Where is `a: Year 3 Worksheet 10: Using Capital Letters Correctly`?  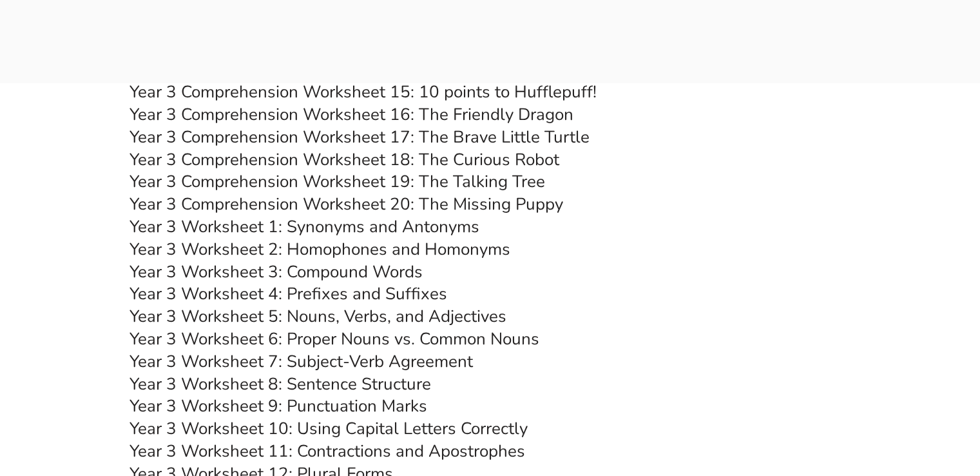
a: Year 3 Worksheet 10: Using Capital Letters Correctly is located at coordinates (329, 428).